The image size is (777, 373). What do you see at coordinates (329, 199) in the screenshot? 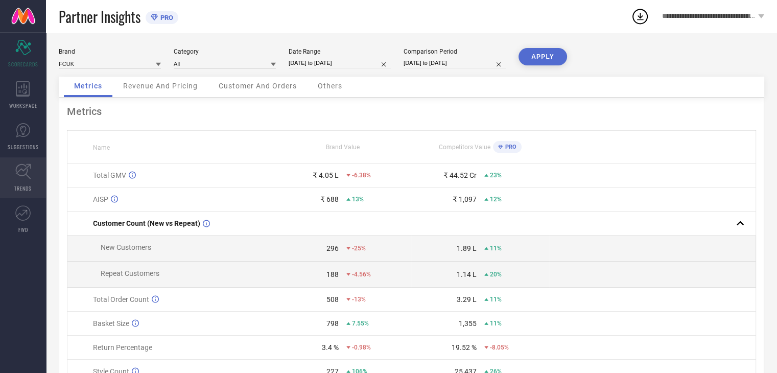
I see `div: ₹ 688` at bounding box center [329, 199].